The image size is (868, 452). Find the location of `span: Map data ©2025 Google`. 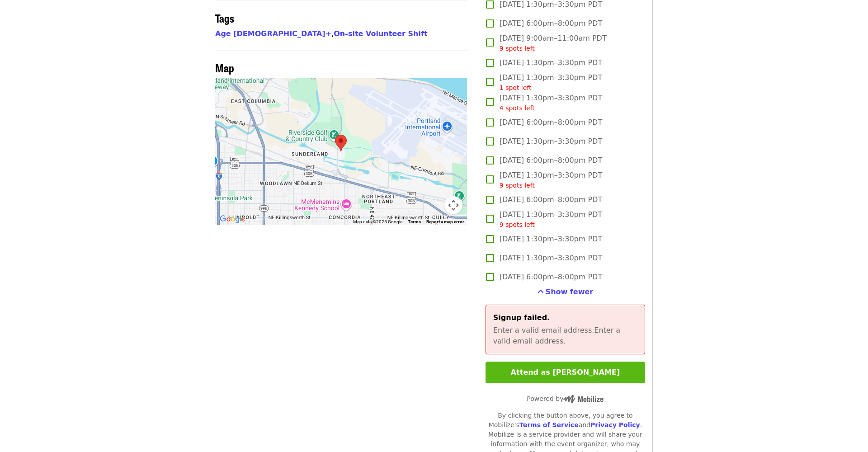

span: Map data ©2025 Google is located at coordinates (377, 222).